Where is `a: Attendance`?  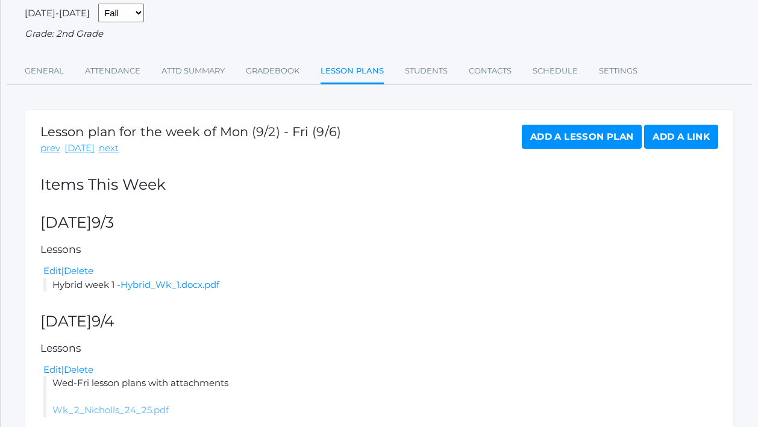
a: Attendance is located at coordinates (113, 71).